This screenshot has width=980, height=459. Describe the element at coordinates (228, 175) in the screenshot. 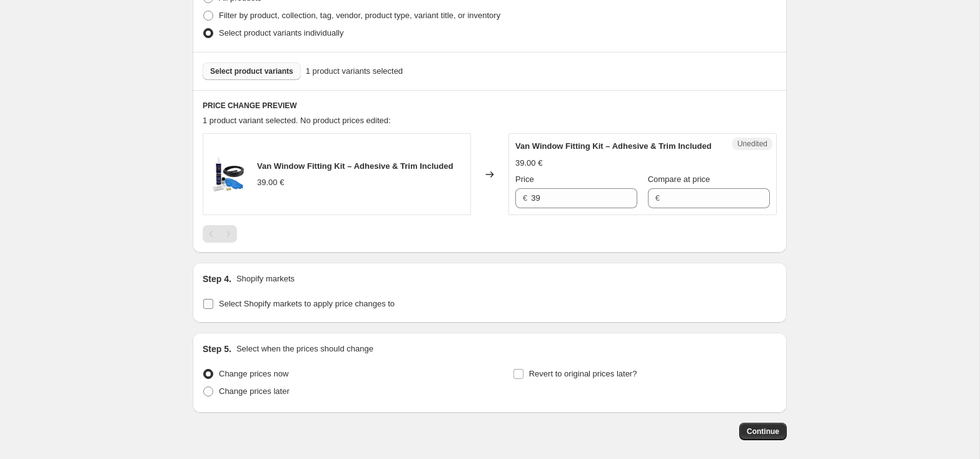

I see `img: 1singlekitnew_trim-WIN-FITKIT-4_80x.png` at that location.